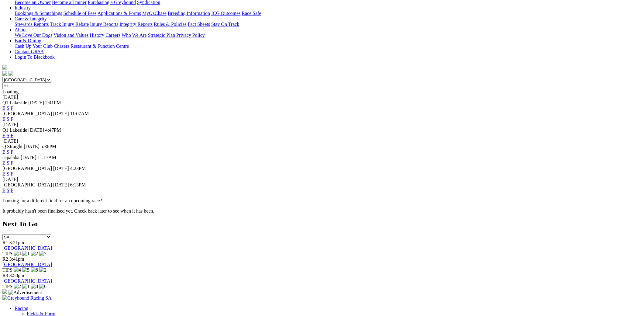  Describe the element at coordinates (170, 24) in the screenshot. I see `a: Rules & Policies` at that location.